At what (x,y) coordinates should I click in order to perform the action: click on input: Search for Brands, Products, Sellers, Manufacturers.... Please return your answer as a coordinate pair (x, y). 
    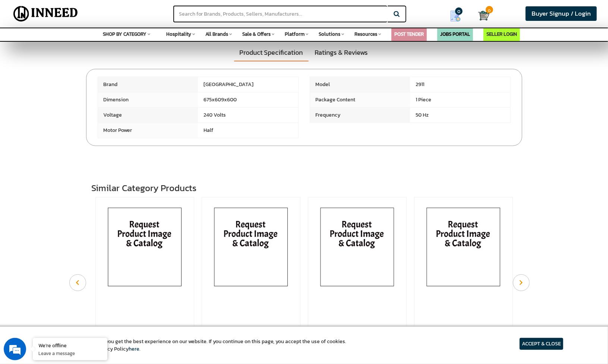
    Looking at the image, I should click on (280, 14).